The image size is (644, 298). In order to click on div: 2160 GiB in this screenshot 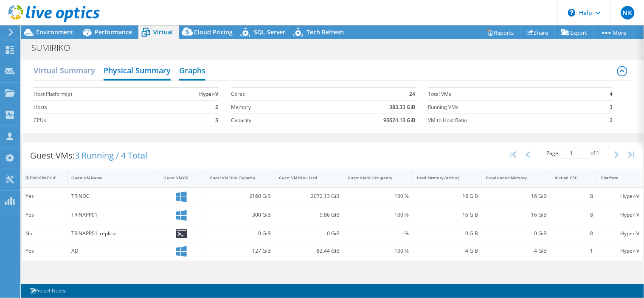, I will do `click(240, 197)`.